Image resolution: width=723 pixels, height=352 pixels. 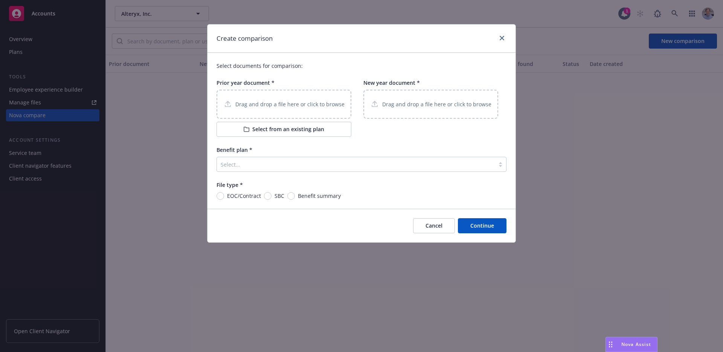 I want to click on span: Nova Assist, so click(x=636, y=344).